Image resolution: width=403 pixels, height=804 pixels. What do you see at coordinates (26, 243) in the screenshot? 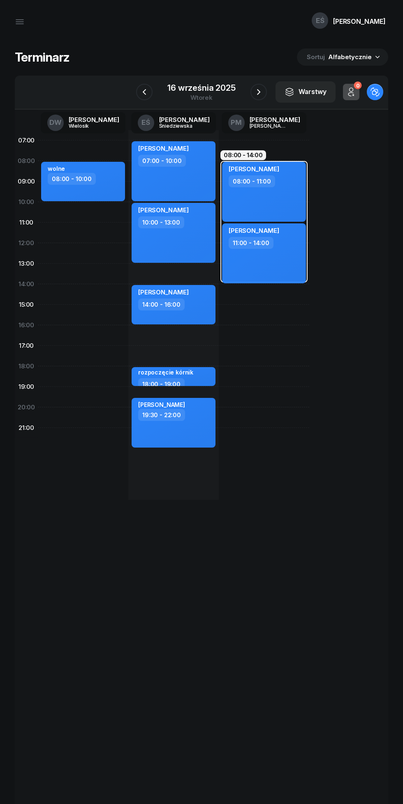
I see `div: 12:00` at bounding box center [26, 243].